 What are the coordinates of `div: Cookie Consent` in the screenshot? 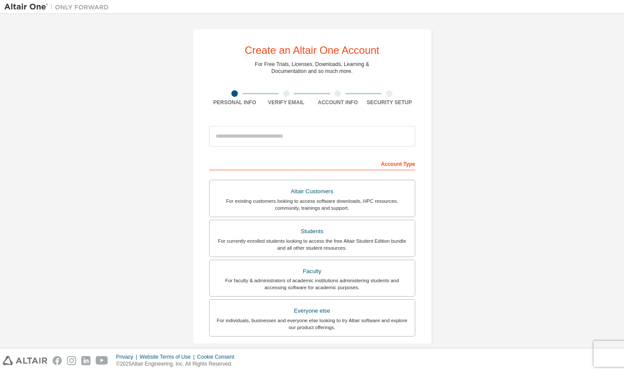 It's located at (218, 357).